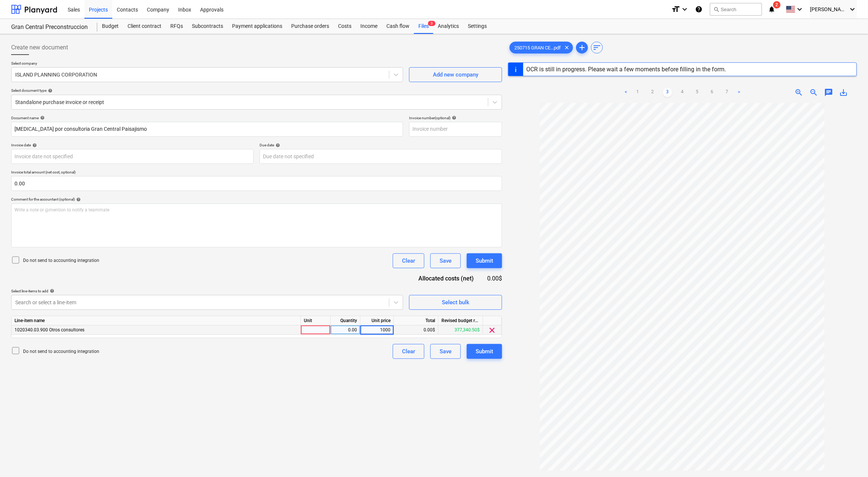  I want to click on div: Analytics, so click(448, 26).